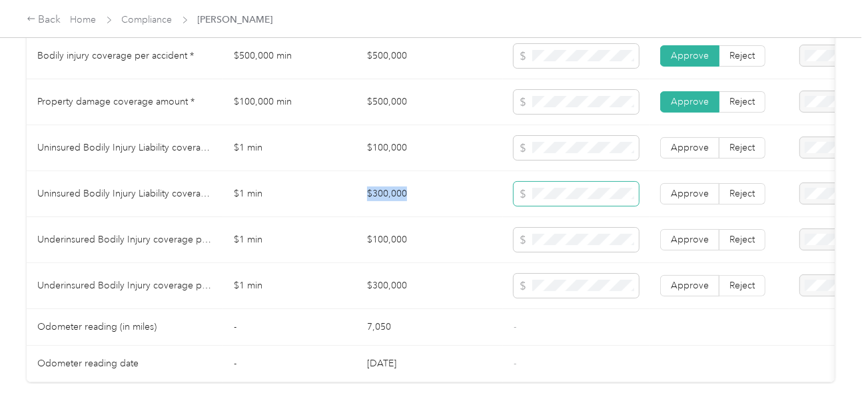 Image resolution: width=868 pixels, height=407 pixels. Describe the element at coordinates (125, 102) in the screenshot. I see `td: Property damage coverage amount *` at that location.